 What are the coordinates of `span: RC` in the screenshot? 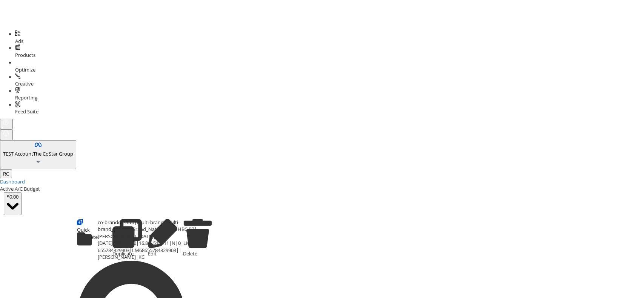 It's located at (6, 174).